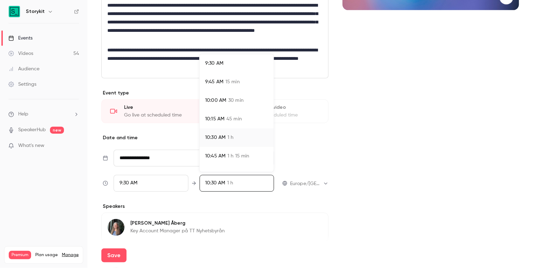 This screenshot has width=533, height=268. What do you see at coordinates (215, 156) in the screenshot?
I see `span: 10:45 AM` at bounding box center [215, 156].